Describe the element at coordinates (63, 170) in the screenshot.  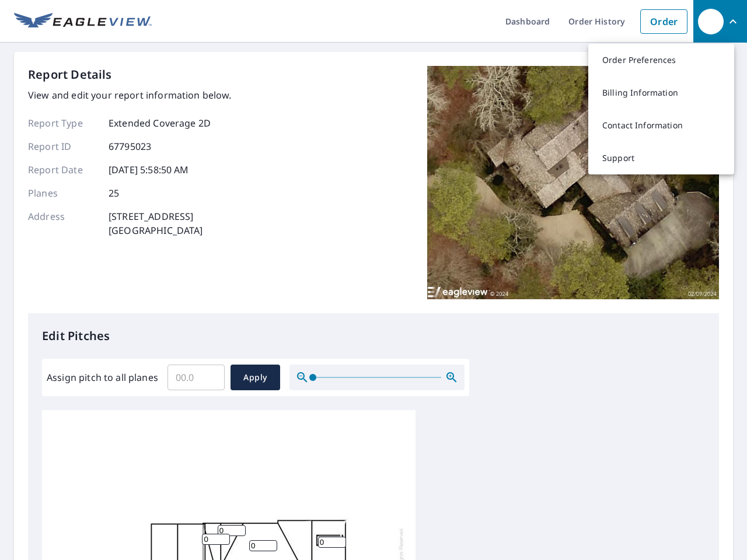
I see `p: Report Date` at that location.